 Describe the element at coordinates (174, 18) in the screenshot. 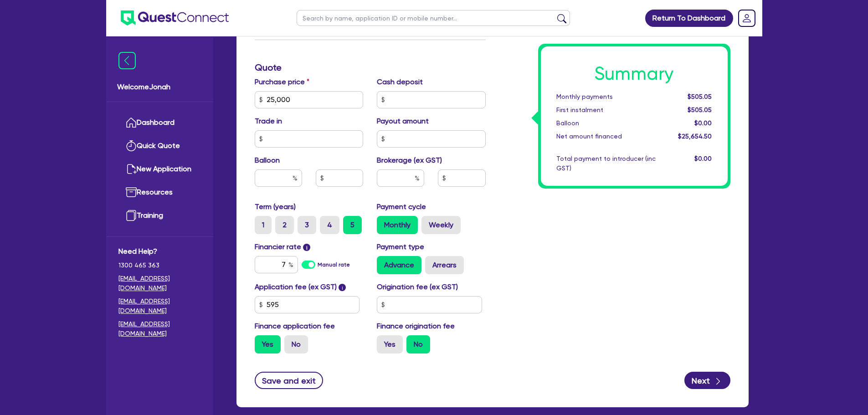

I see `img: quest-connect-logo-blue` at that location.